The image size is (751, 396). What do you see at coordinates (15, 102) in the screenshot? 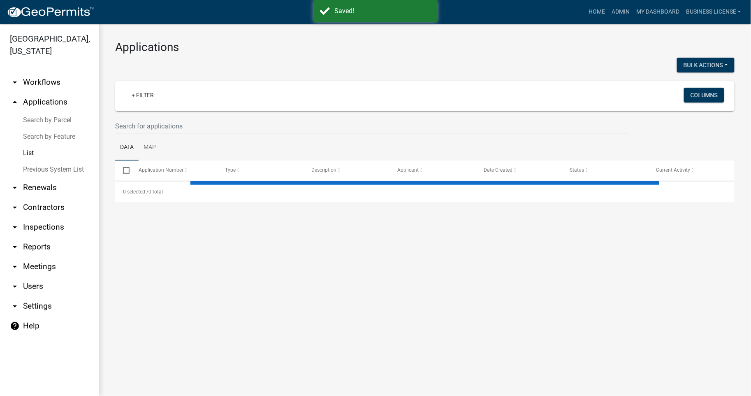
I see `i: arrow_drop_up` at bounding box center [15, 102].